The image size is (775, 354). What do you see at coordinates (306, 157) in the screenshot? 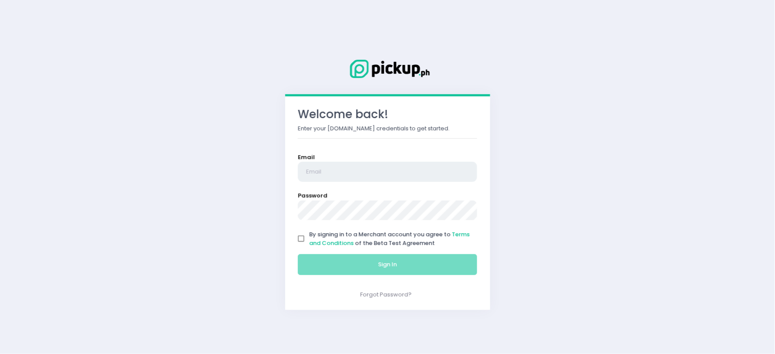
I see `label: Email` at bounding box center [306, 157].